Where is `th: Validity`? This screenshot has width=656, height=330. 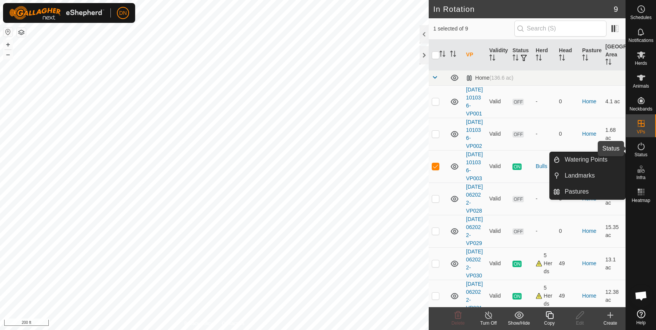 th: Validity is located at coordinates (498, 55).